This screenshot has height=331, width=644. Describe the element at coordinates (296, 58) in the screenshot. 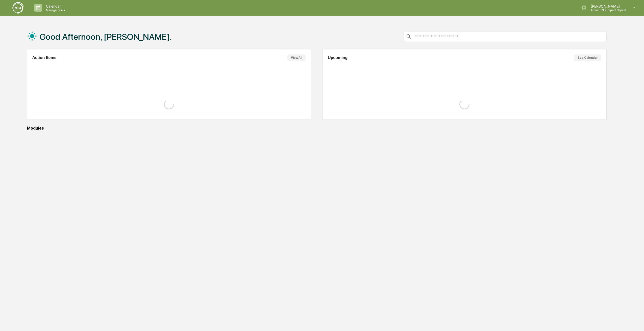

I see `a: View All` at that location.